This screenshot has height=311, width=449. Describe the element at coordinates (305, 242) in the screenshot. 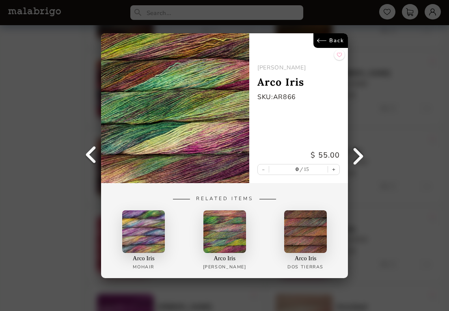

I see `a: Arco IrisDos Tierras` at that location.